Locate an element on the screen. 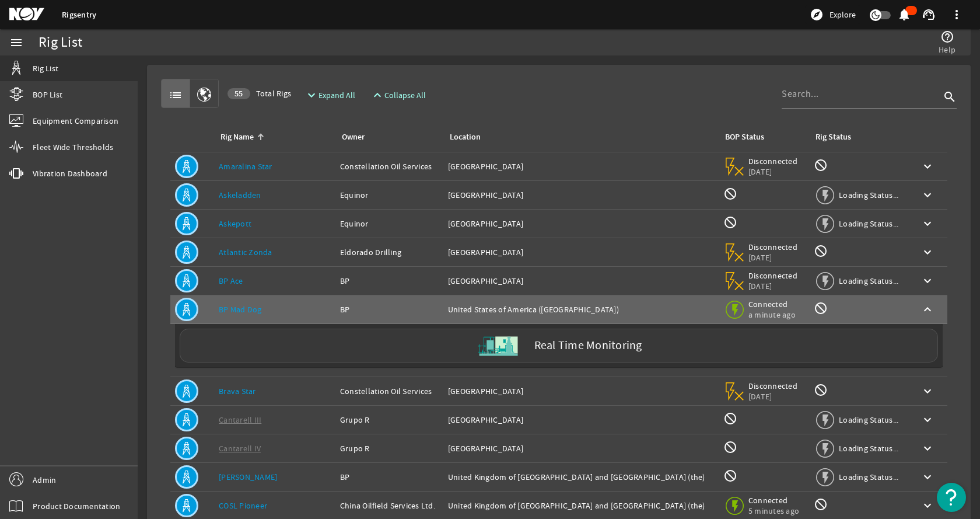  a: Cantarell IV is located at coordinates (239, 449).